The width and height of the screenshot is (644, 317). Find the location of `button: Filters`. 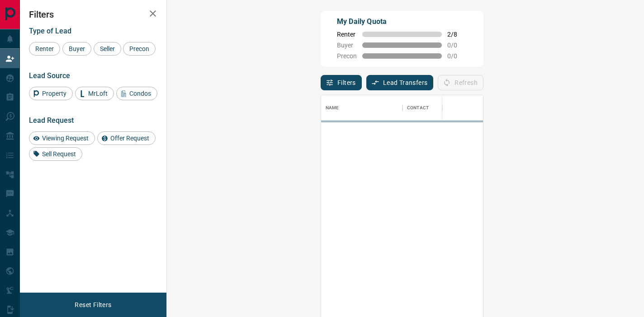

button: Filters is located at coordinates (341, 83).